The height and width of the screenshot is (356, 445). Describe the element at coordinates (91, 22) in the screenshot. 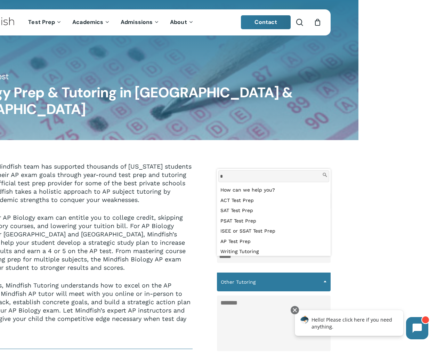

I see `a: Academics` at that location.